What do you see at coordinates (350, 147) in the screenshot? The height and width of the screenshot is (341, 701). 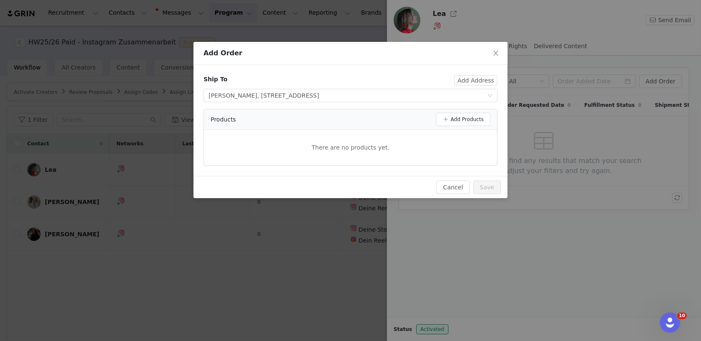 I see `div: There are no products yet.` at bounding box center [350, 147].